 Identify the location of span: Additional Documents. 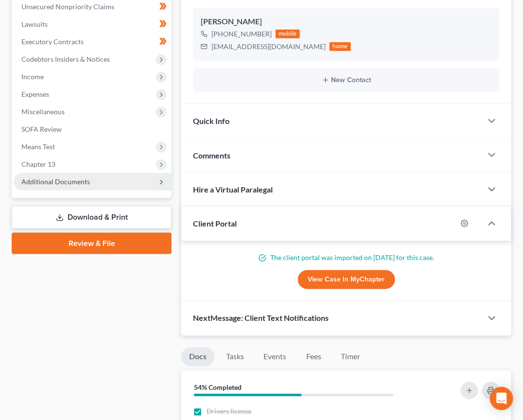
(56, 181).